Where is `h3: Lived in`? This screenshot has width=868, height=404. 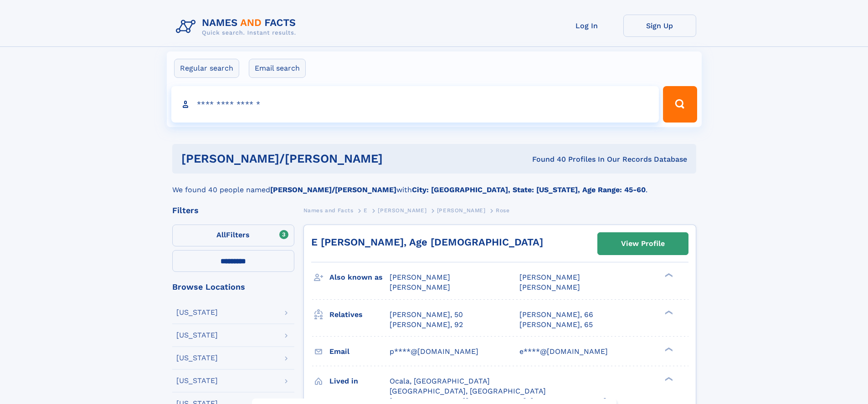
h3: Lived in is located at coordinates (360, 382).